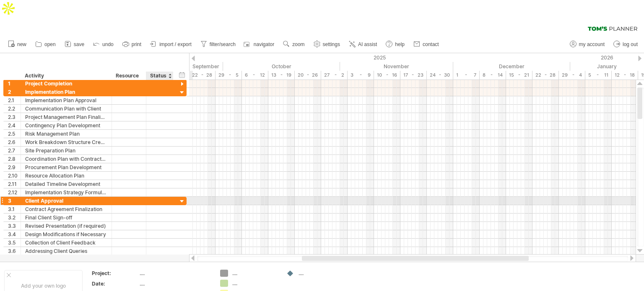  I want to click on span: open, so click(50, 45).